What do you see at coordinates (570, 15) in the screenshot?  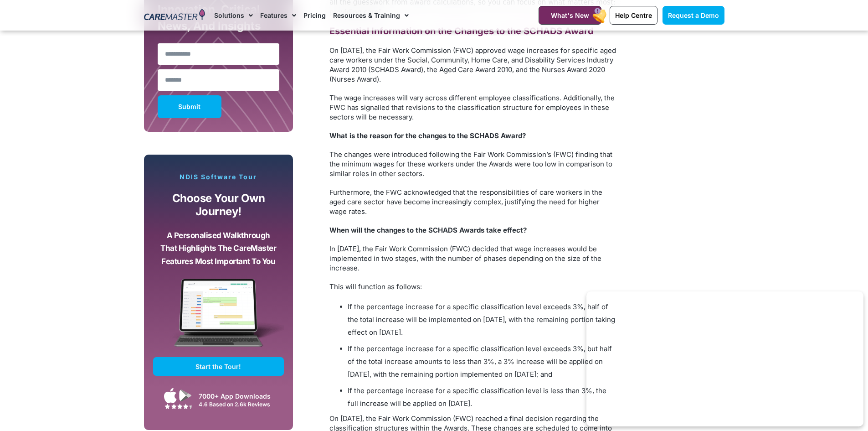 I see `a: What's New` at bounding box center [570, 15].